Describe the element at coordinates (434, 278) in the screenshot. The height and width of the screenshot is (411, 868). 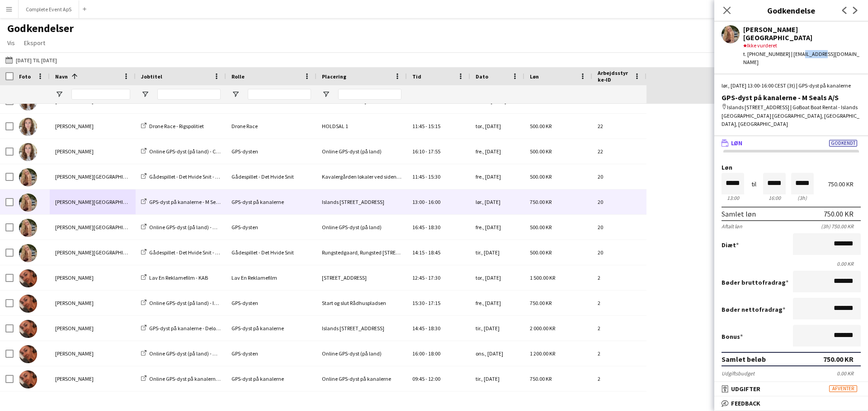
I see `span: 17:30` at that location.